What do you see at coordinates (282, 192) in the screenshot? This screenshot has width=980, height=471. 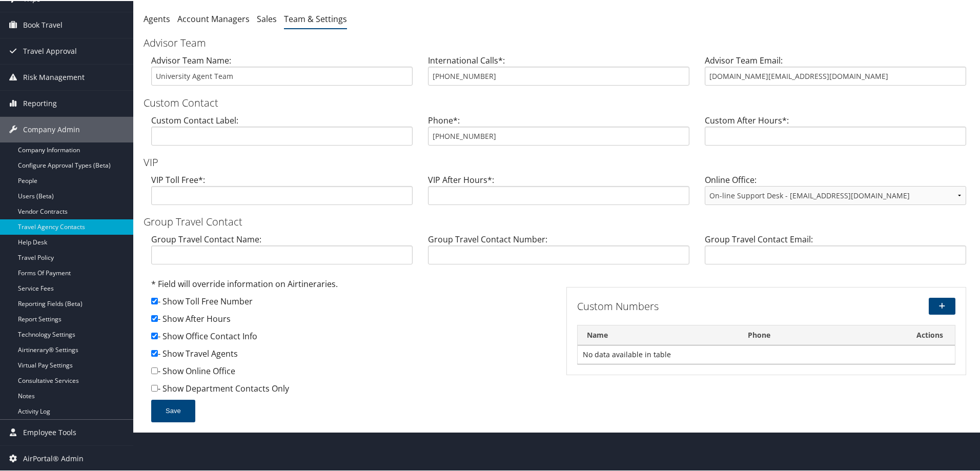 I see `div: VIP Toll Free*:` at bounding box center [282, 192].